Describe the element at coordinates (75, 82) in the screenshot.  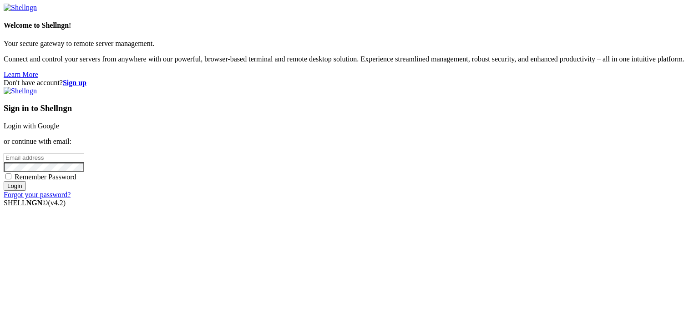
I see `strong: Sign up` at that location.